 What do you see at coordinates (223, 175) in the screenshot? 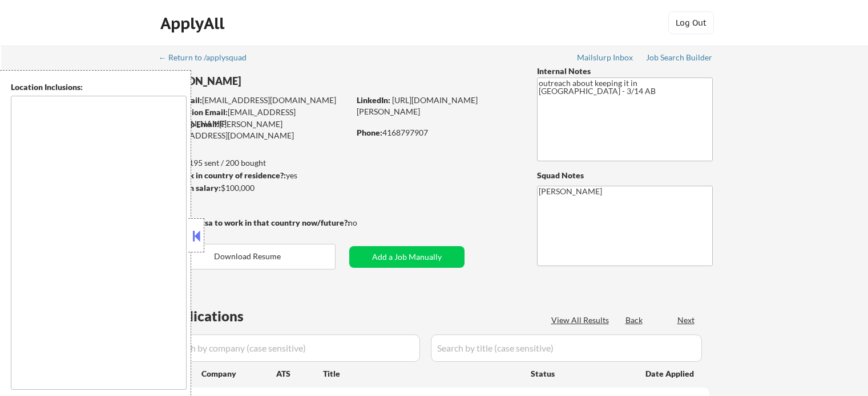
I see `strong: Can work in country of residence?:` at bounding box center [223, 175].